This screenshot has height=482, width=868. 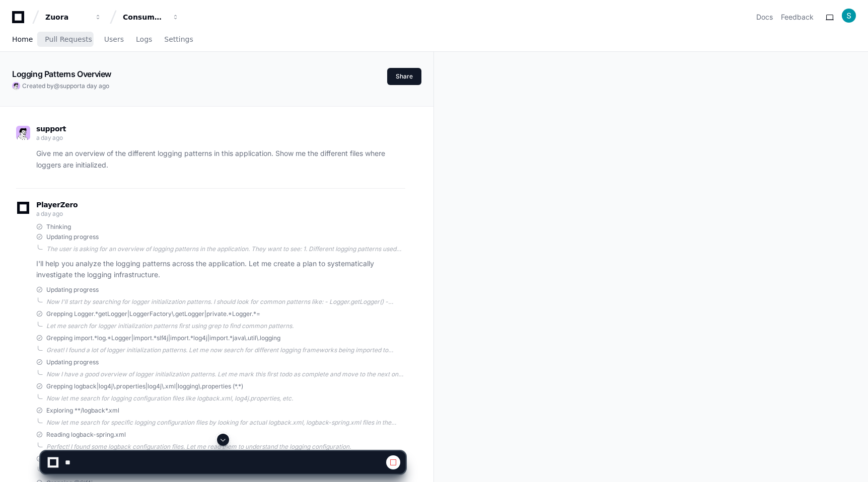 I want to click on button: Zuora, so click(x=74, y=17).